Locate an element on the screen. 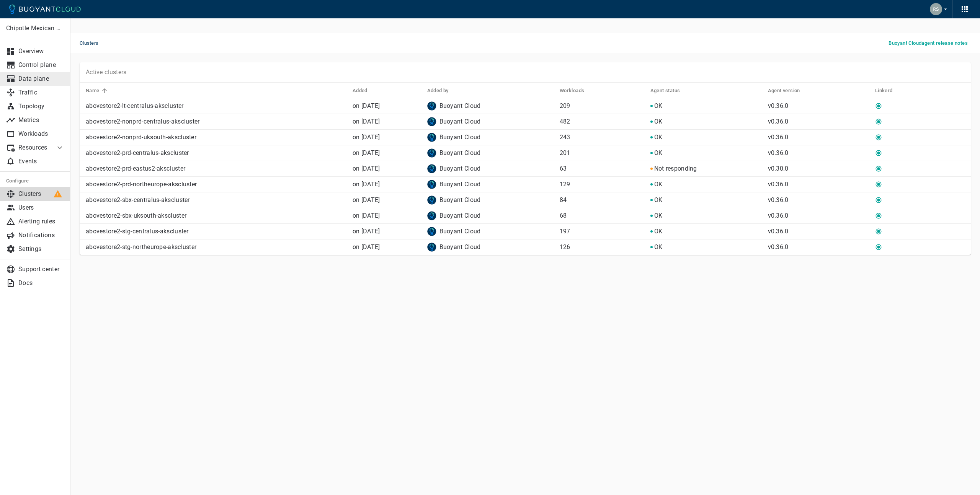 Image resolution: width=980 pixels, height=495 pixels. p: Topology is located at coordinates (42, 107).